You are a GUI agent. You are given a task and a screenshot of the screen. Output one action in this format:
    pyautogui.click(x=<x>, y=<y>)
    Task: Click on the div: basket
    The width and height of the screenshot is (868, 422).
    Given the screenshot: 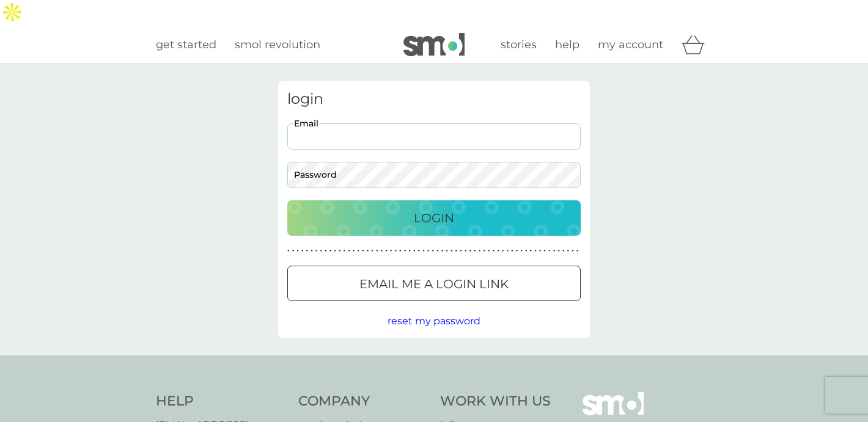 What is the action you would take?
    pyautogui.click(x=697, y=44)
    